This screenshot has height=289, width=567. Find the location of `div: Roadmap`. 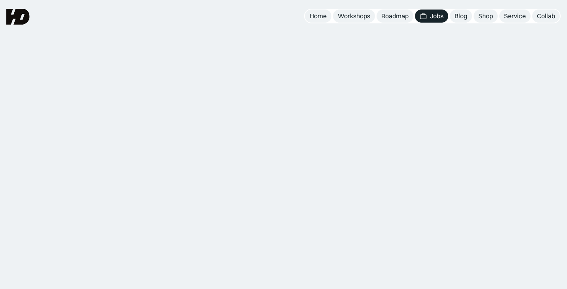

div: Roadmap is located at coordinates (395, 16).